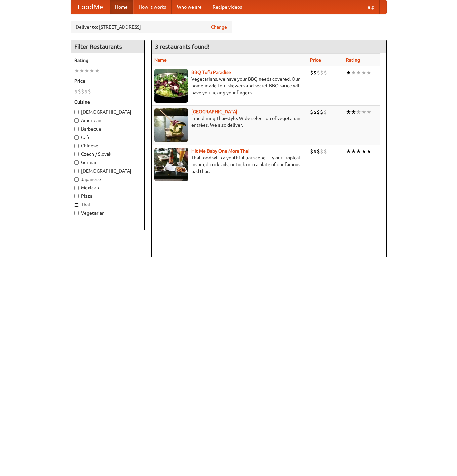  I want to click on a: Home, so click(122, 7).